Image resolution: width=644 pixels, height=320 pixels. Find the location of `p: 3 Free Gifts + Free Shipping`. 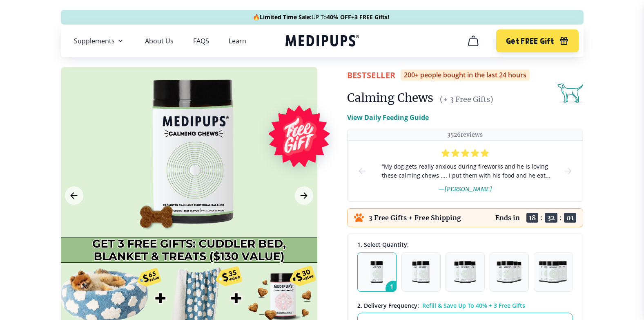

p: 3 Free Gifts + Free Shipping is located at coordinates (415, 217).